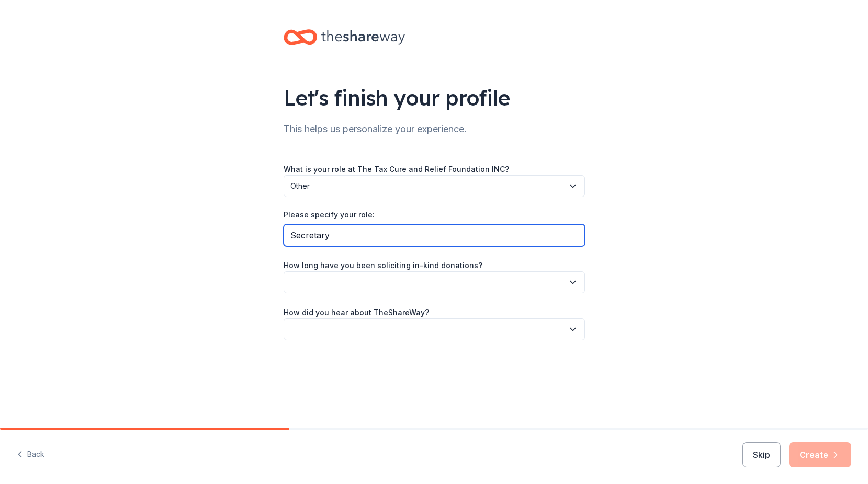 The width and height of the screenshot is (868, 484). What do you see at coordinates (356, 312) in the screenshot?
I see `label: How did you hear about TheShareWay?` at bounding box center [356, 312].